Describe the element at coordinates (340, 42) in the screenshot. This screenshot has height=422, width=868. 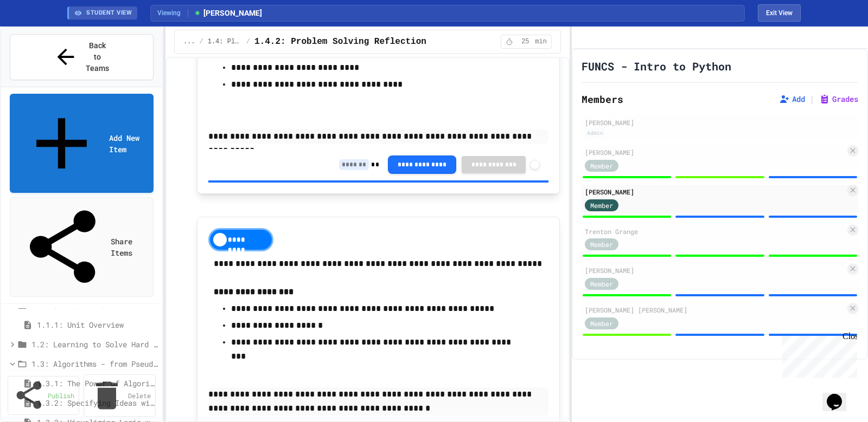
I see `span: 1.4.2: Problem Solving Reflection` at that location.